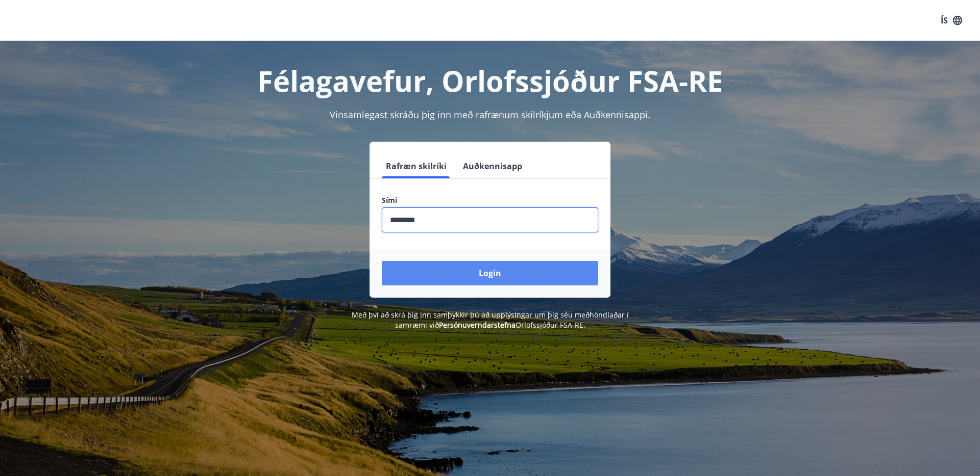 Image resolution: width=980 pixels, height=476 pixels. Describe the element at coordinates (416, 166) in the screenshot. I see `button: Rafræn skilríki` at that location.